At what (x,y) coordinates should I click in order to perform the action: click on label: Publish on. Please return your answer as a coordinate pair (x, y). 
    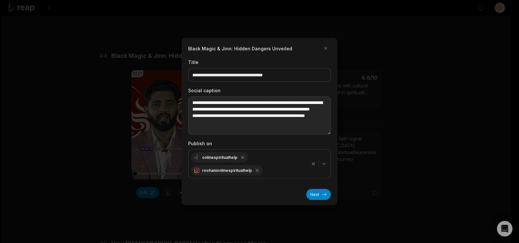
    Looking at the image, I should click on (260, 143).